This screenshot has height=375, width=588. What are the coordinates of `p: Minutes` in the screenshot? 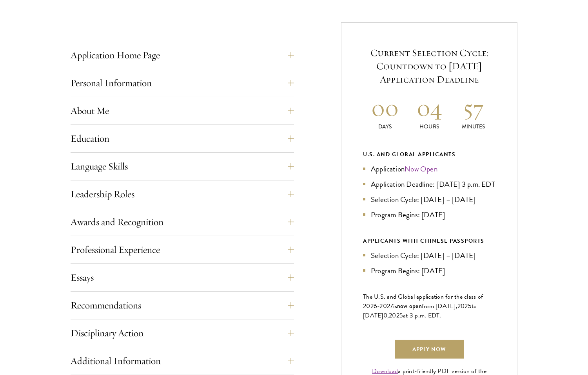 It's located at (473, 126).